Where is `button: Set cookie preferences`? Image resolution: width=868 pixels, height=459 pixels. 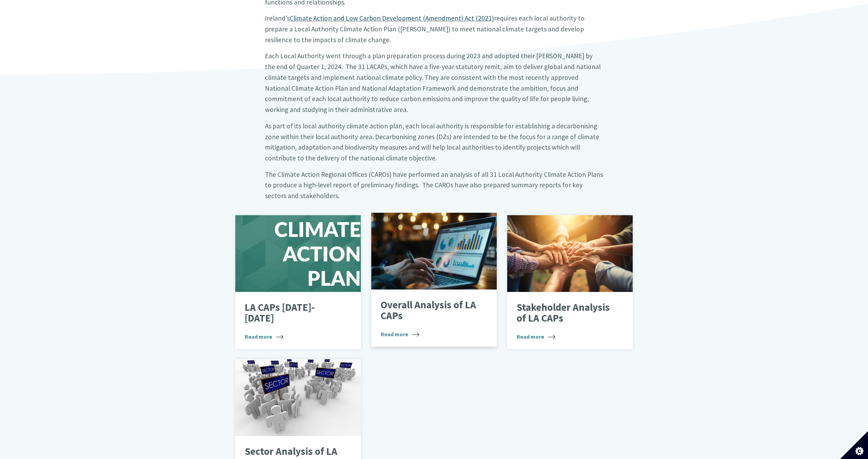
button: Set cookie preferences is located at coordinates (854, 445).